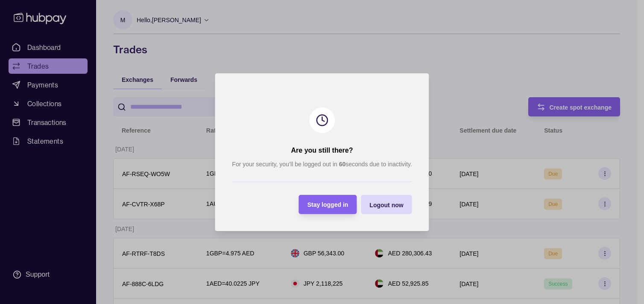  I want to click on strong: 60, so click(343, 164).